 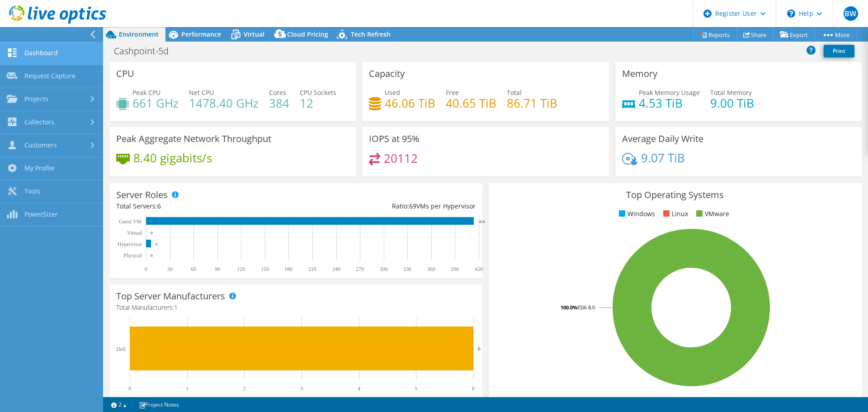 What do you see at coordinates (792, 13) in the screenshot?
I see `svg: \n` at bounding box center [792, 13].